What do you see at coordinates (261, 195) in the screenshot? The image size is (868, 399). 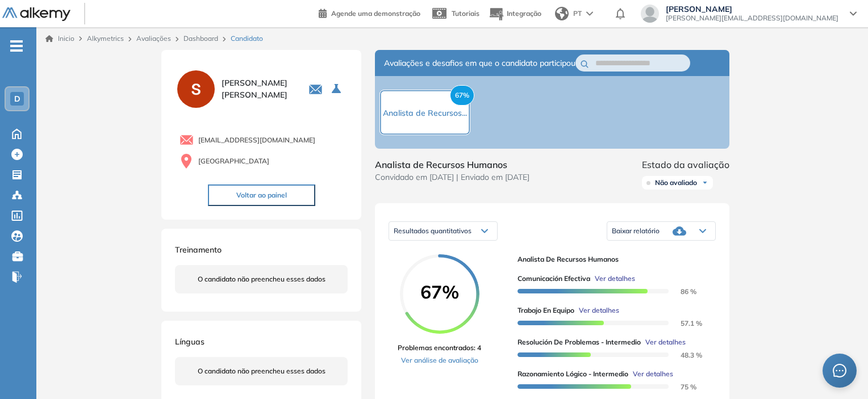 I see `button: Voltar ao painel` at bounding box center [261, 195].